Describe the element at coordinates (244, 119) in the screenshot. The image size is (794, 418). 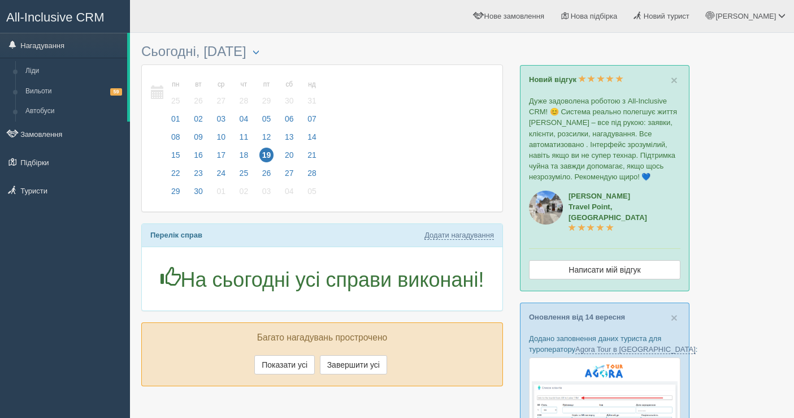
I see `span: 04` at that location.